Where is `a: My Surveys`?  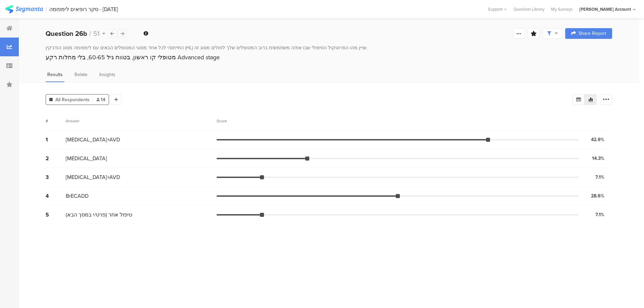 a: My Surveys is located at coordinates (562, 9).